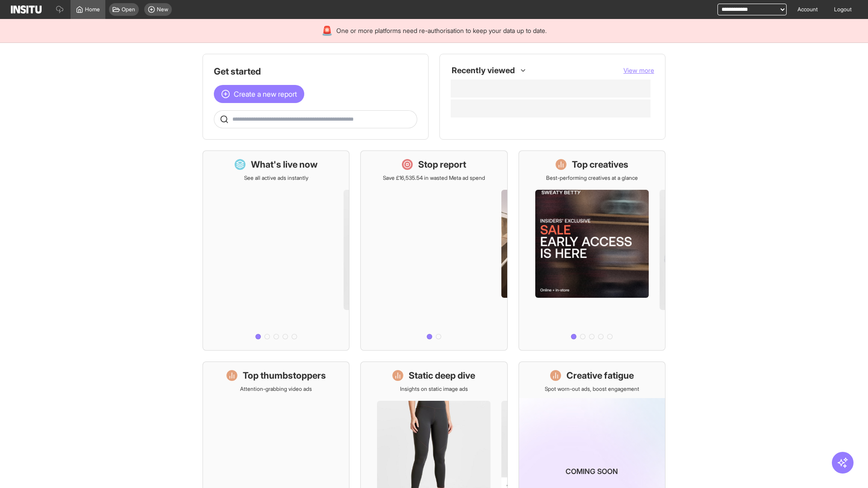  What do you see at coordinates (276, 178) in the screenshot?
I see `p: See all active ads instantly` at bounding box center [276, 178].